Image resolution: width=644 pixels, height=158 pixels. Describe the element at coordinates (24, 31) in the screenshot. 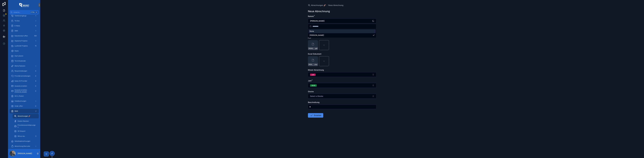

I see `a: SMS1` at that location.